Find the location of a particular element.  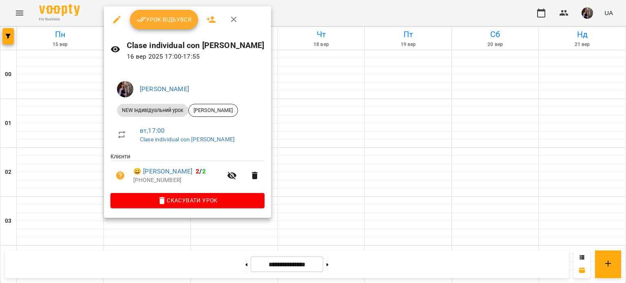

p: 16 вер 2025 17:00 - 17:55 is located at coordinates (196, 57).